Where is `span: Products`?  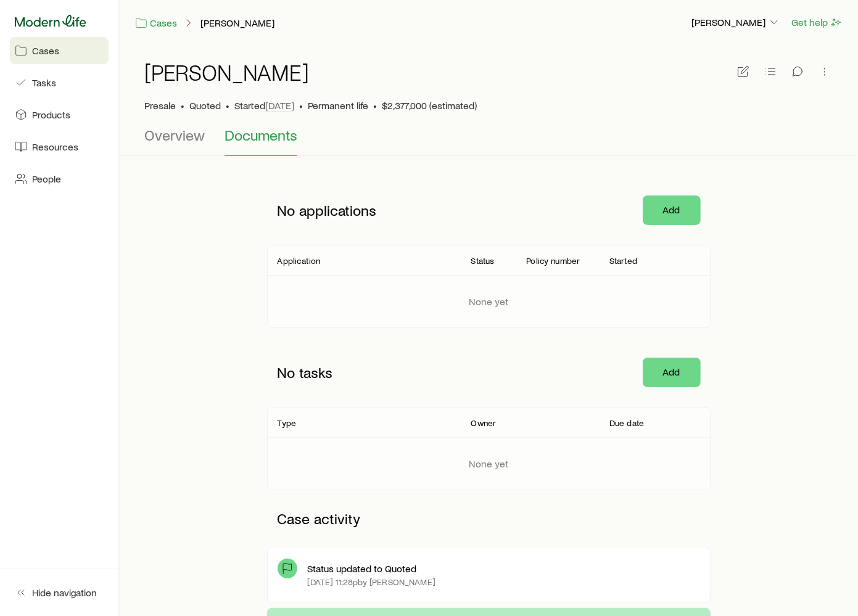
span: Products is located at coordinates (51, 115).